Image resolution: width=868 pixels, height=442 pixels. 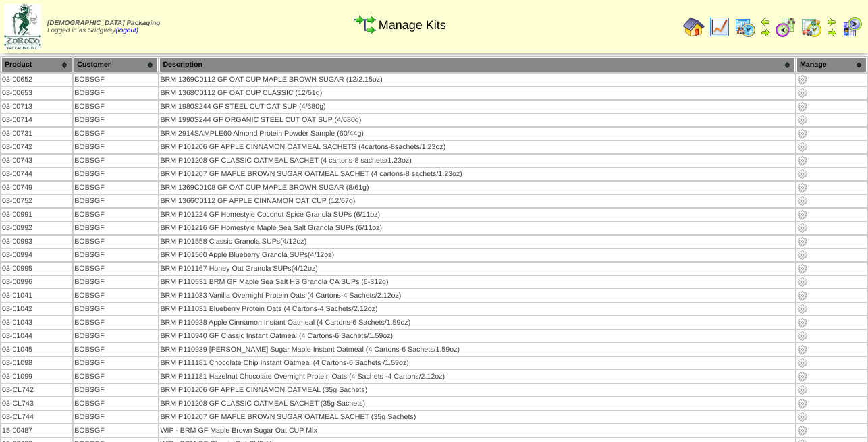 What do you see at coordinates (36, 160) in the screenshot?
I see `td: 03-00743` at bounding box center [36, 160].